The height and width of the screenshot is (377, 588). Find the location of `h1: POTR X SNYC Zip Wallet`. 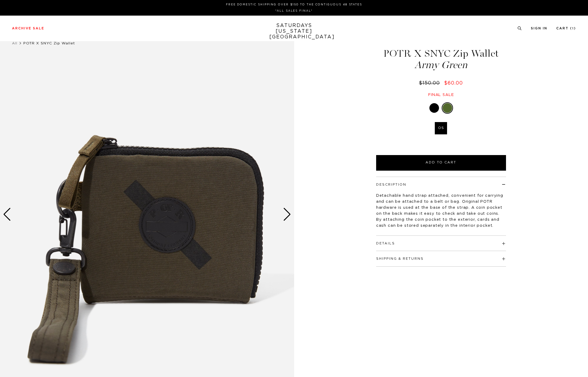

h1: POTR X SNYC Zip Wallet is located at coordinates (441, 59).